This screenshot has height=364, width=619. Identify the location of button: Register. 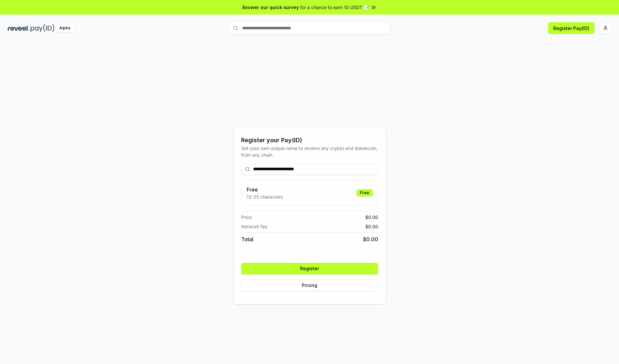
(310, 269).